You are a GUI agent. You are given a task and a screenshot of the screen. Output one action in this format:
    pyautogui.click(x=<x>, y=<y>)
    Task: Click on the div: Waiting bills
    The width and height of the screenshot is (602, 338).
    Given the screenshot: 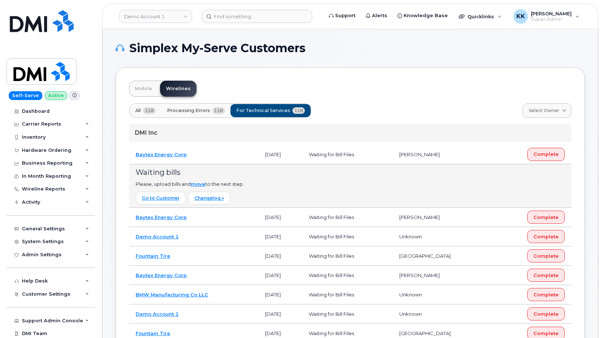 What is the action you would take?
    pyautogui.click(x=350, y=172)
    